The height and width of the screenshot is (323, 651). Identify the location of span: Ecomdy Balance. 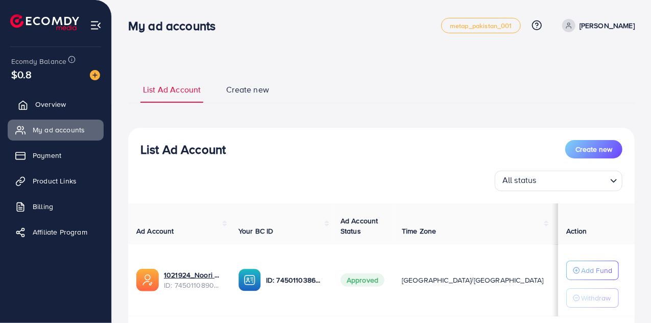
(39, 61).